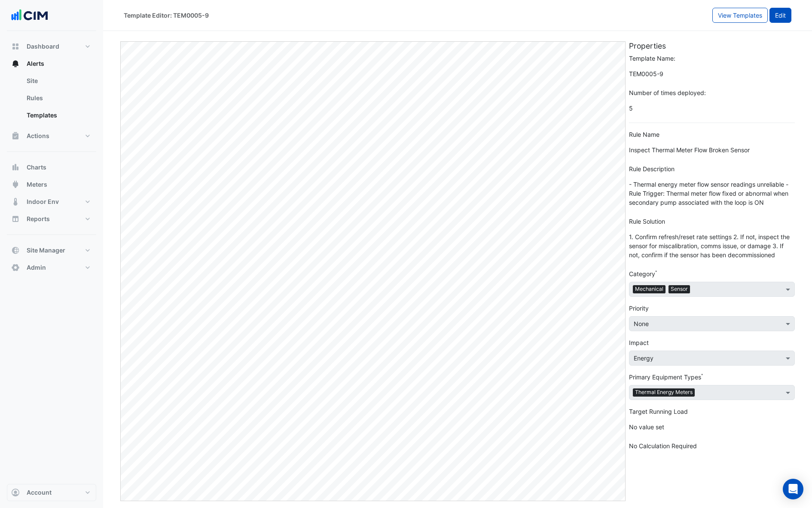 The height and width of the screenshot is (508, 812). I want to click on a: Rules, so click(58, 98).